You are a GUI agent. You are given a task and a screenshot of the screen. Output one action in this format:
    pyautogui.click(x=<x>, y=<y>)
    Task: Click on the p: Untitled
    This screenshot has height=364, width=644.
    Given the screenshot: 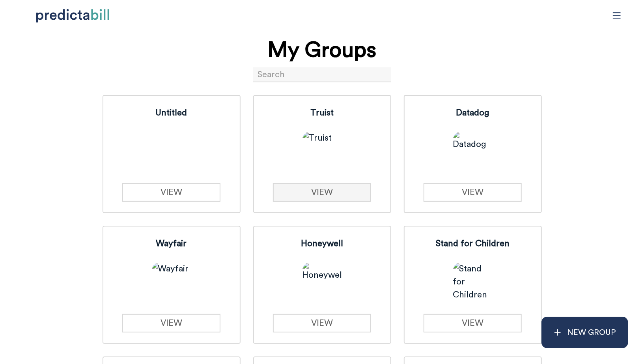 What is the action you would take?
    pyautogui.click(x=172, y=113)
    